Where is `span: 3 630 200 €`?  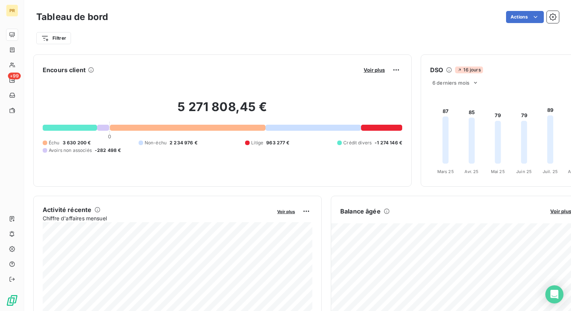 span: 3 630 200 € is located at coordinates (77, 143).